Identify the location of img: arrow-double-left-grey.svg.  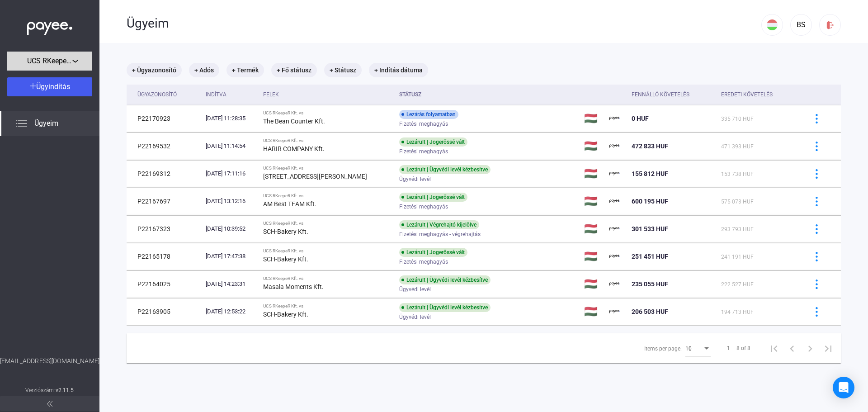
(50, 404).